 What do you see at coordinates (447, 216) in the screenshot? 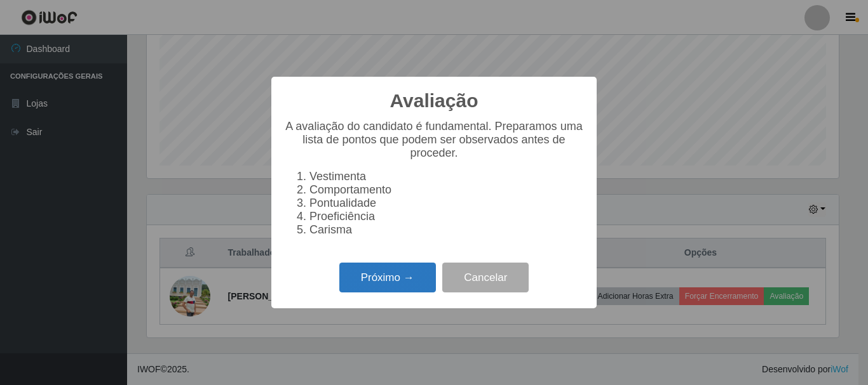
I see `li: Proeficiência` at bounding box center [447, 216].